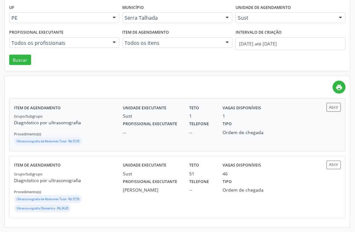 Image resolution: width=355 pixels, height=232 pixels. What do you see at coordinates (12, 8) in the screenshot?
I see `label: UF` at bounding box center [12, 8].